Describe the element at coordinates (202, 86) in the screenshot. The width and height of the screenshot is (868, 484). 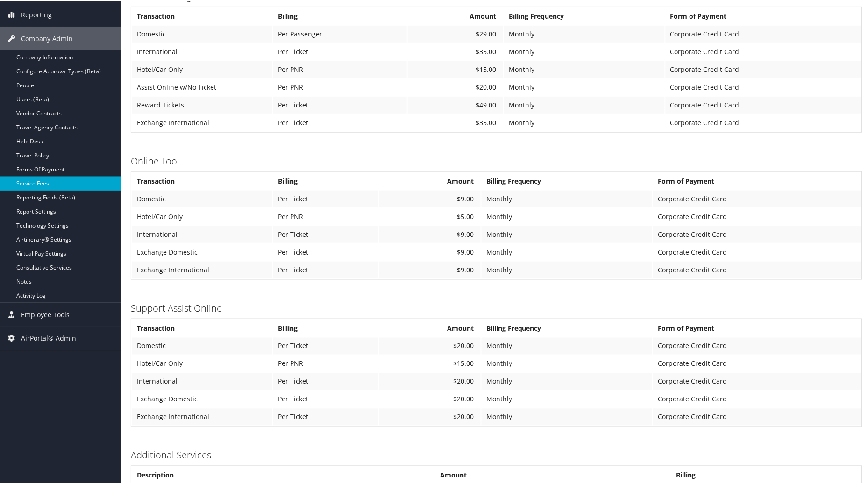
I see `td: Assist Online w/No Ticket` at that location.